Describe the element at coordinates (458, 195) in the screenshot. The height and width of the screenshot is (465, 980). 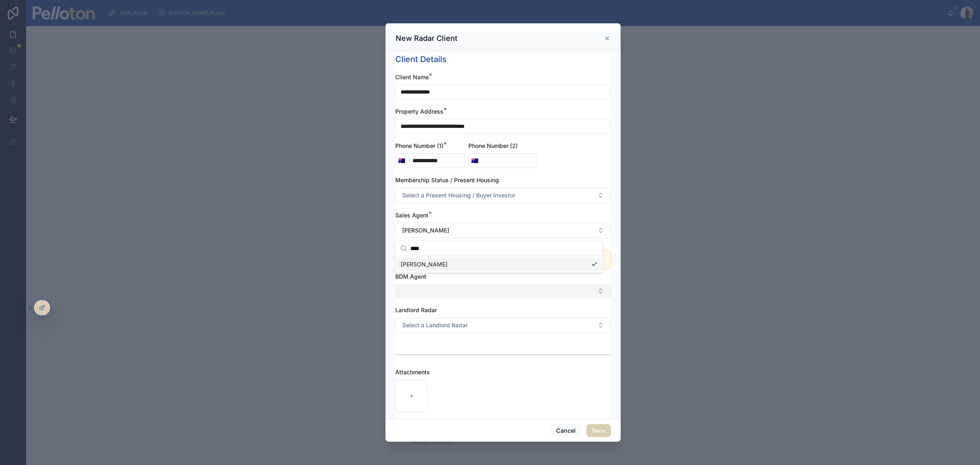
I see `span: Select a Present Housing / Buyer Investor` at that location.